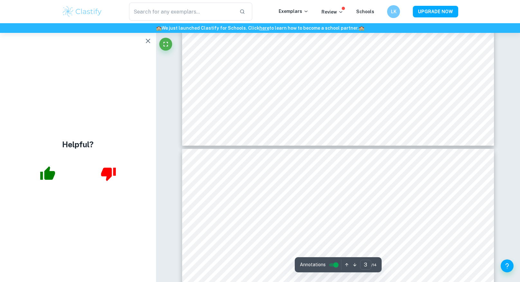 The image size is (520, 282). What do you see at coordinates (82, 12) in the screenshot?
I see `img: Clastify logo` at bounding box center [82, 12].